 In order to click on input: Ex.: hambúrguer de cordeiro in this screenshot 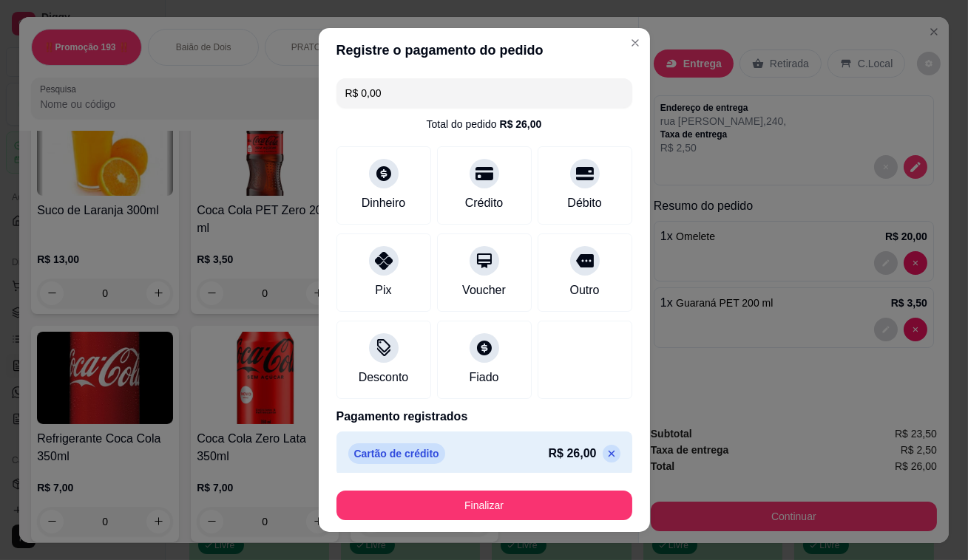, I will do `click(484, 93)`.